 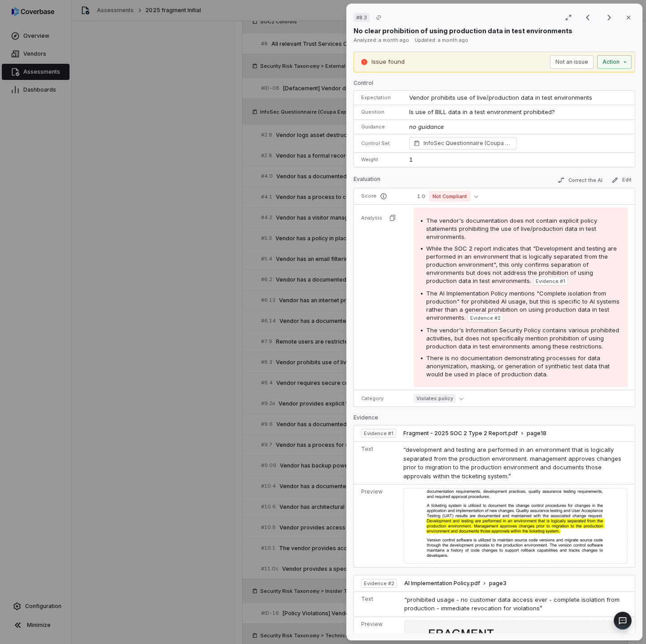 What do you see at coordinates (372, 218) in the screenshot?
I see `p: Analysis` at bounding box center [372, 218].